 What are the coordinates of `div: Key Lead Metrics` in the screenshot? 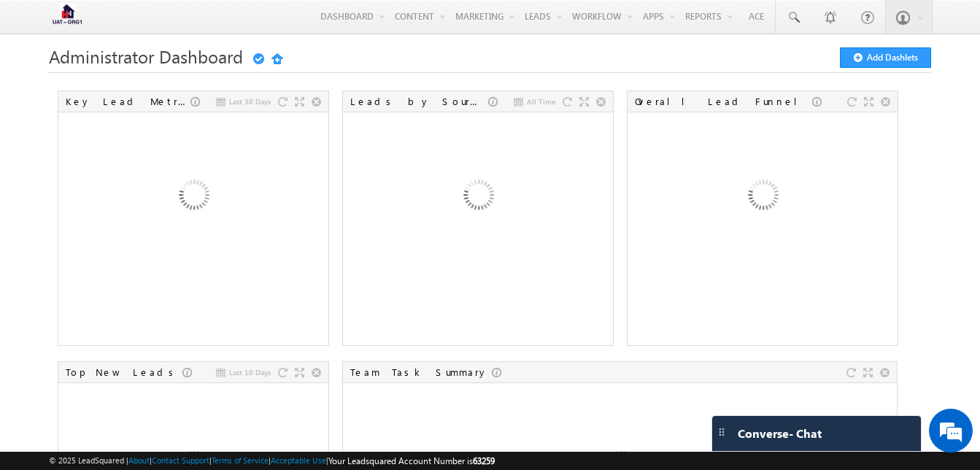 It's located at (128, 102).